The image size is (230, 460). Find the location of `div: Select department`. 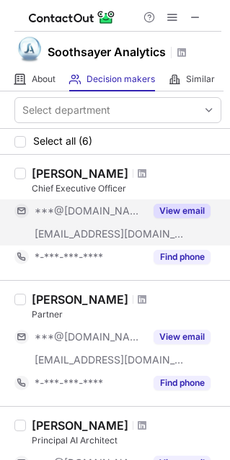

div: Select department is located at coordinates (66, 110).